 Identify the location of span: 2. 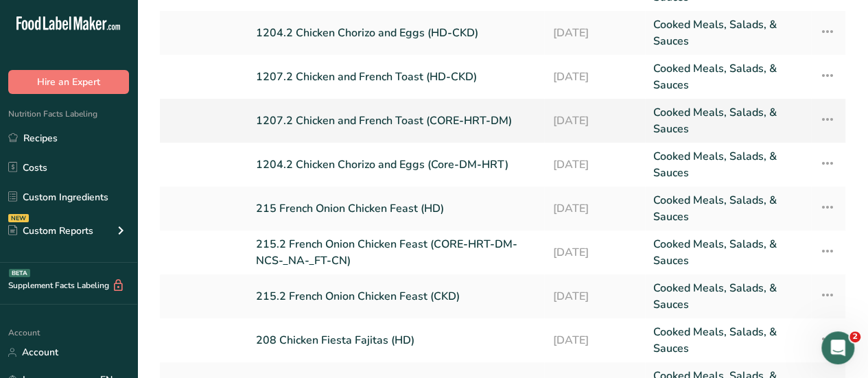
(855, 337).